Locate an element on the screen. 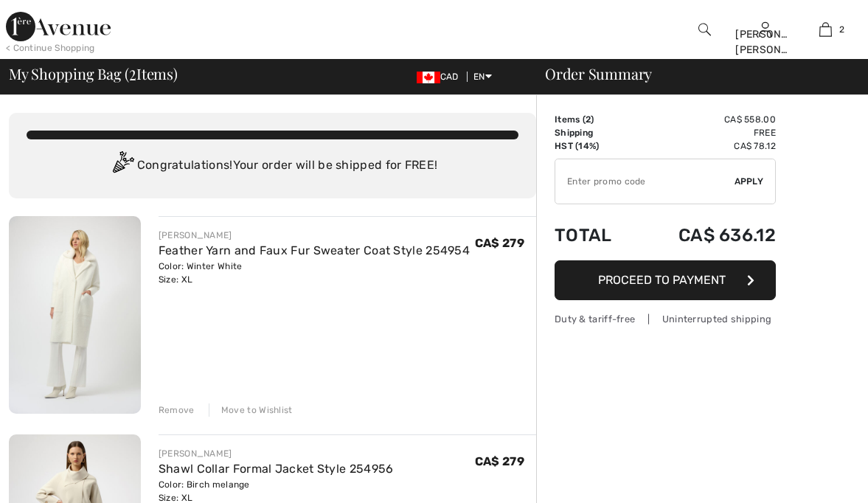 The height and width of the screenshot is (503, 868). div: Congratulations! Your order will be shipped for FREE! is located at coordinates (272, 166).